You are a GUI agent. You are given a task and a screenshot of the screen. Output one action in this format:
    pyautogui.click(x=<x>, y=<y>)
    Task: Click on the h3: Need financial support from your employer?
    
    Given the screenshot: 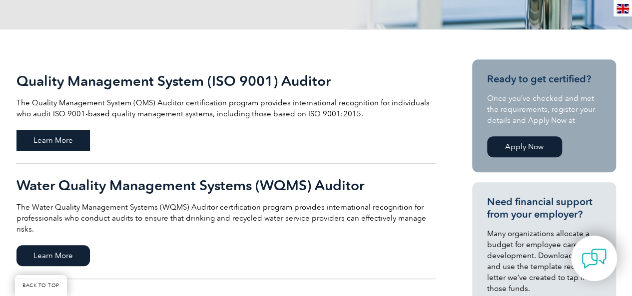 What is the action you would take?
    pyautogui.click(x=544, y=208)
    